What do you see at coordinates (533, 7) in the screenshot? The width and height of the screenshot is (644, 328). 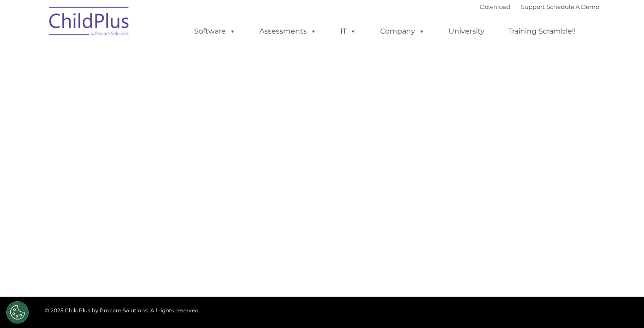 I see `a: Support` at bounding box center [533, 7].